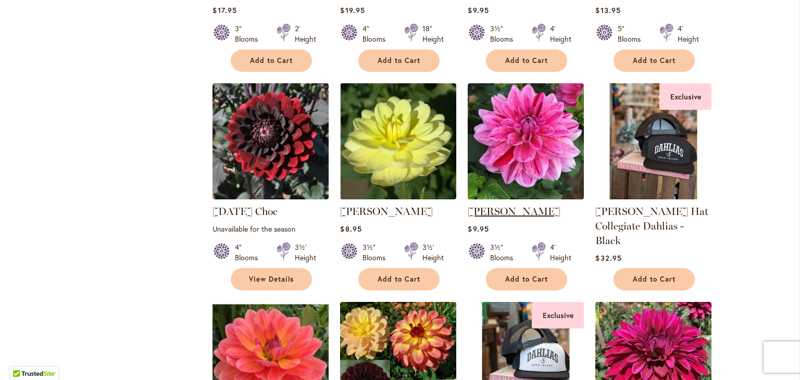 This screenshot has height=380, width=800. I want to click on a: View Details, so click(271, 279).